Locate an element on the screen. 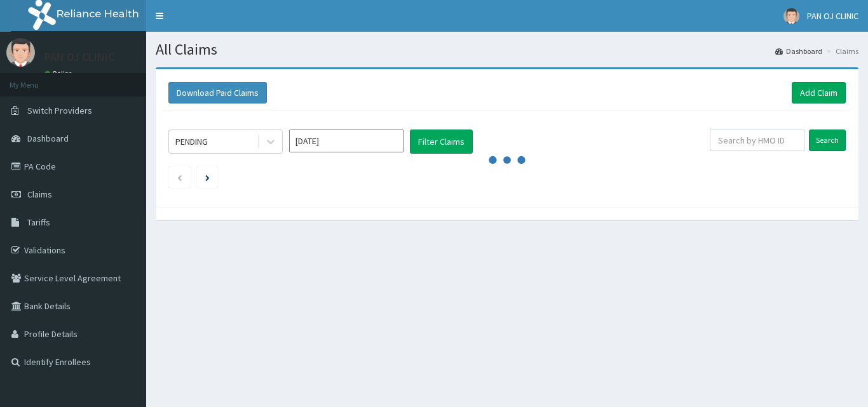 The height and width of the screenshot is (407, 868). a: Dashboard is located at coordinates (799, 51).